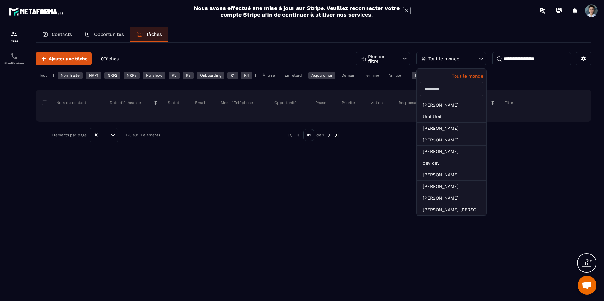  What do you see at coordinates (174, 75) in the screenshot?
I see `div: R2` at bounding box center [174, 75].